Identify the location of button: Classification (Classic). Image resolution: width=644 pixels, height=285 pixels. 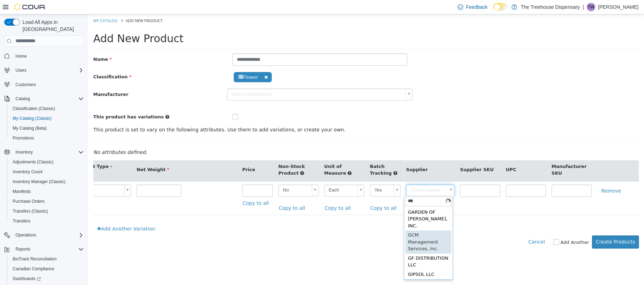
(47, 109).